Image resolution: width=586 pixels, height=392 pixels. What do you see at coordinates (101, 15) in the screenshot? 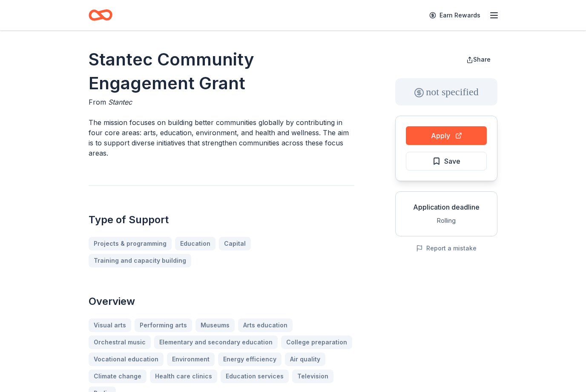
I see `a: Home` at bounding box center [101, 15].